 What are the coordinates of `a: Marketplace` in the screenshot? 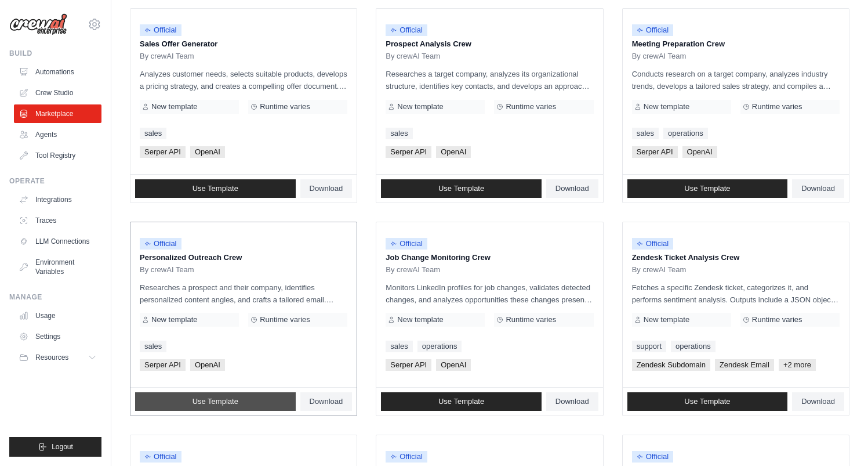 It's located at (57, 114).